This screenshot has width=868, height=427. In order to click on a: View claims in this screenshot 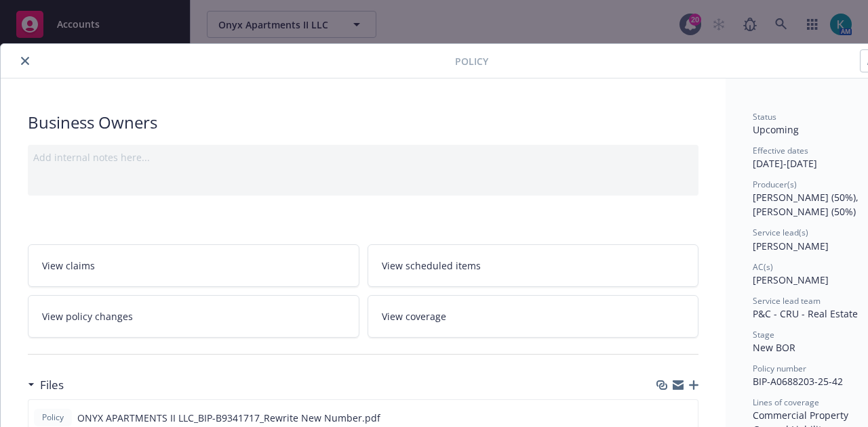, I will do `click(193, 266)`.